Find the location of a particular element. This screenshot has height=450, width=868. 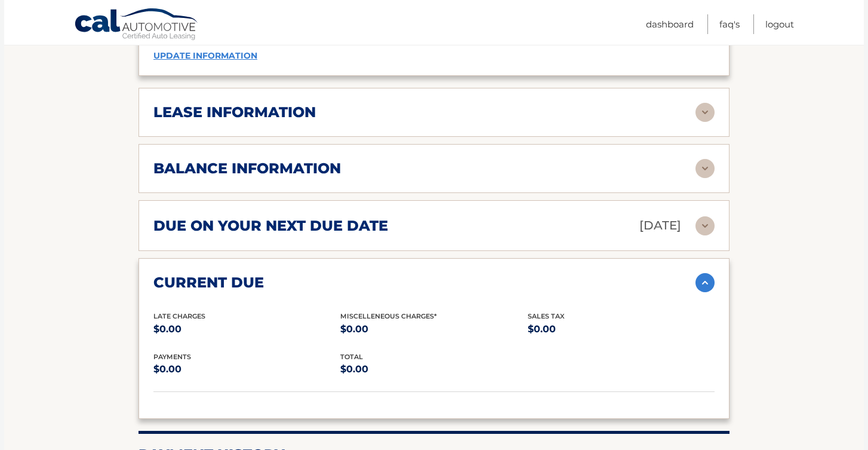

h2: lease information is located at coordinates (235, 113).